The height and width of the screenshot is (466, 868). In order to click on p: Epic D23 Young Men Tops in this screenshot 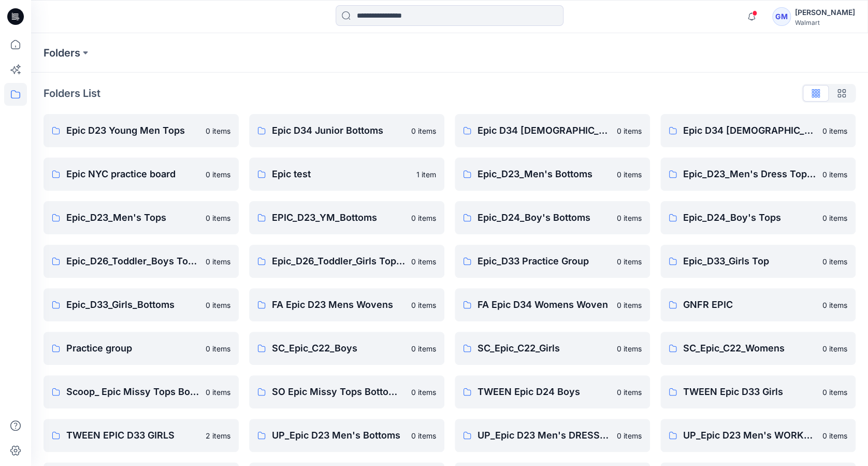, I will do `click(132, 131)`.